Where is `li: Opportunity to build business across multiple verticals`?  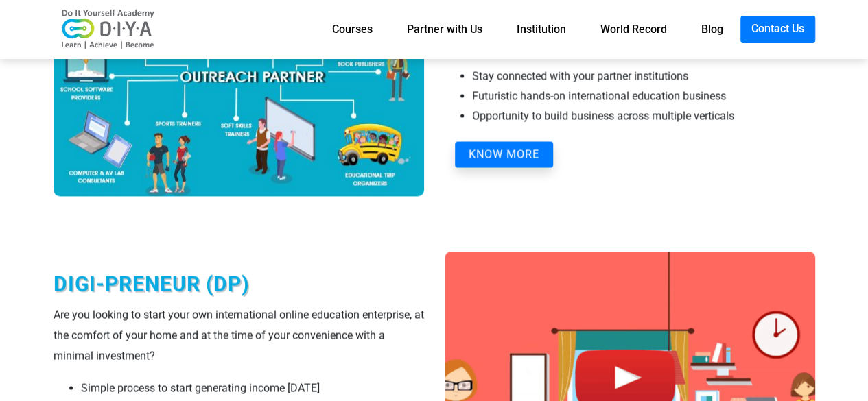 li: Opportunity to build business across multiple verticals is located at coordinates (644, 116).